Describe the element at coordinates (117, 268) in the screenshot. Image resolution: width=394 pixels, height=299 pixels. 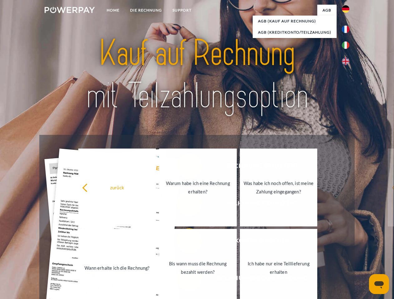
I see `div: Wann erhalte ich die Rechnung?` at that location.